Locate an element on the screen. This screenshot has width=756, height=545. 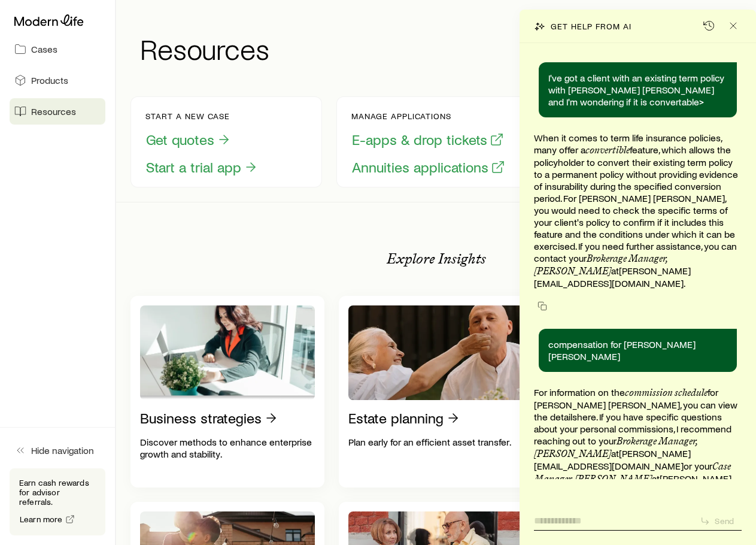
button: Annuities applications is located at coordinates (429, 167).